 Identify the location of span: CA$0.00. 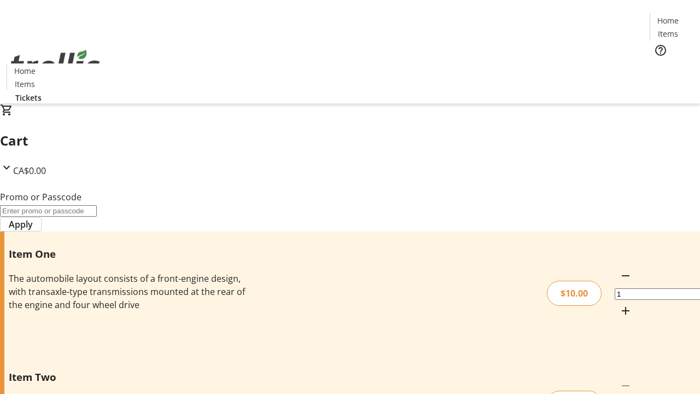
(30, 171).